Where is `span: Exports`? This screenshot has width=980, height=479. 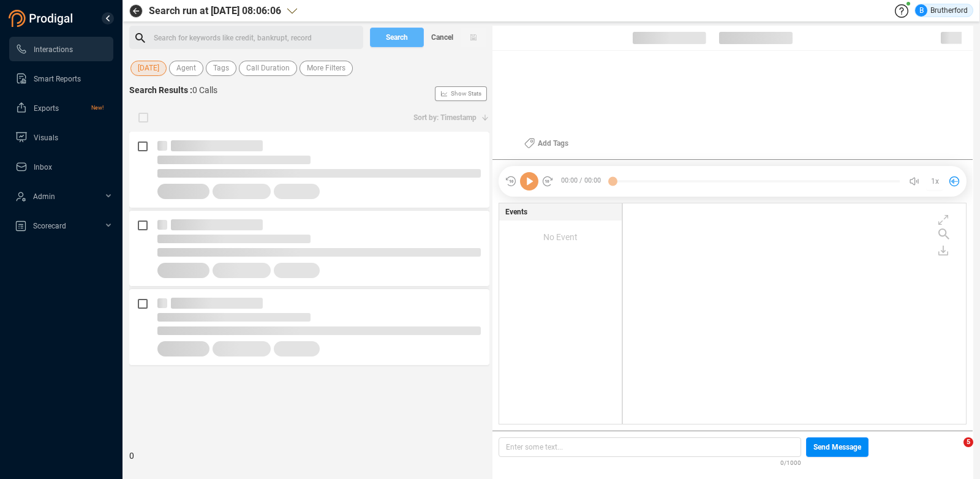 span: Exports is located at coordinates (46, 109).